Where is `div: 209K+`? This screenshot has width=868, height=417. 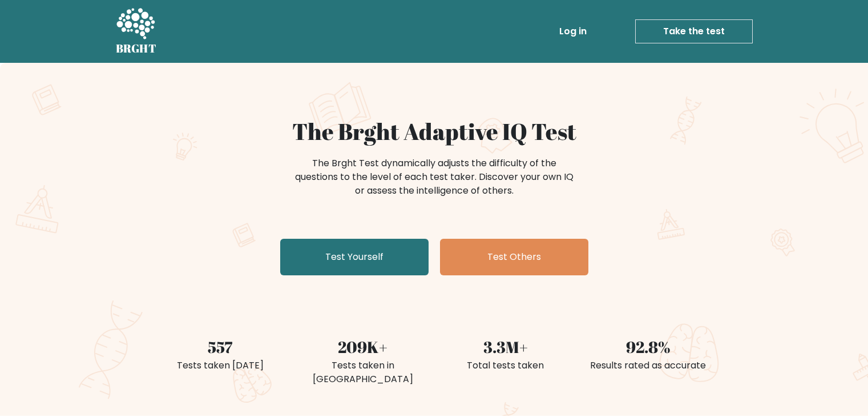 div: 209K+ is located at coordinates (363, 347).